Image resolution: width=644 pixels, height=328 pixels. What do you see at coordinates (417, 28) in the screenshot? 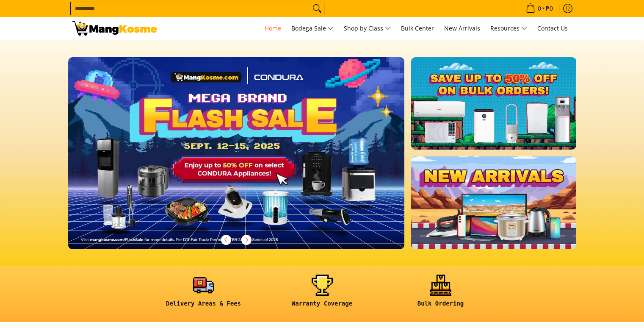
I see `span: Bulk Center` at bounding box center [417, 28].